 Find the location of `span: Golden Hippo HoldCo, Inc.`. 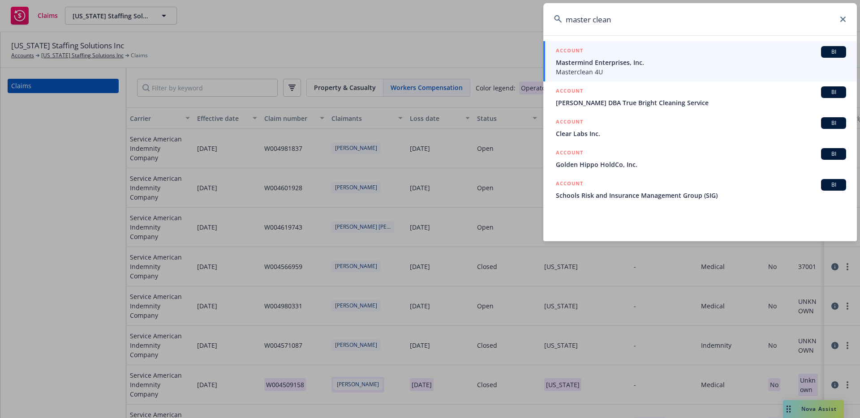

span: Golden Hippo HoldCo, Inc. is located at coordinates (701, 164).